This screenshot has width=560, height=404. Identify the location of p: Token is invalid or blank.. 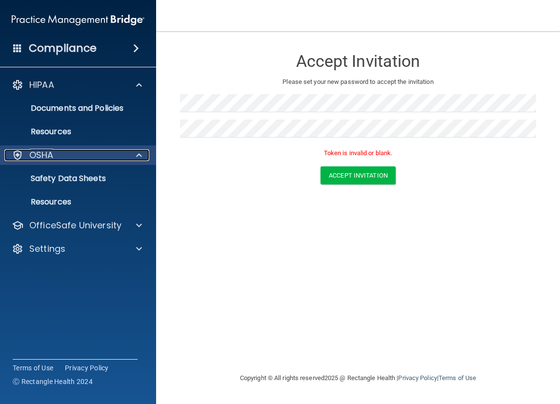
(358, 153).